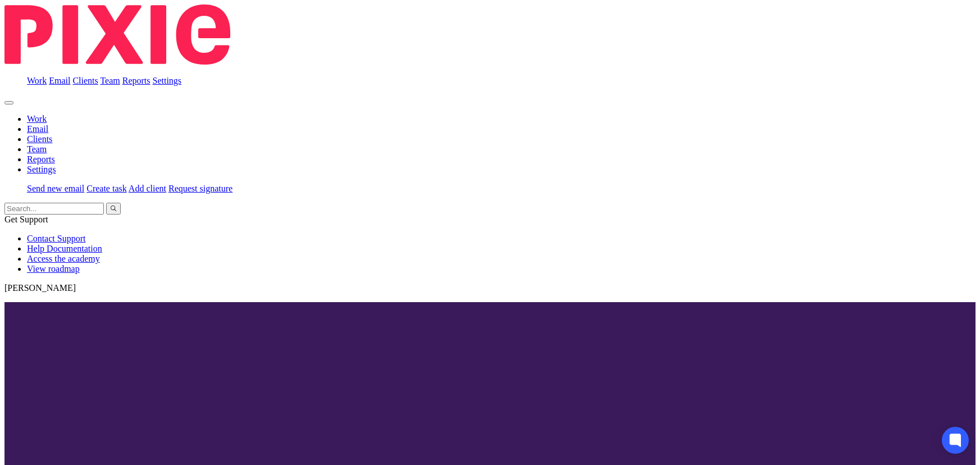 This screenshot has width=980, height=465. I want to click on img: Pixie, so click(117, 34).